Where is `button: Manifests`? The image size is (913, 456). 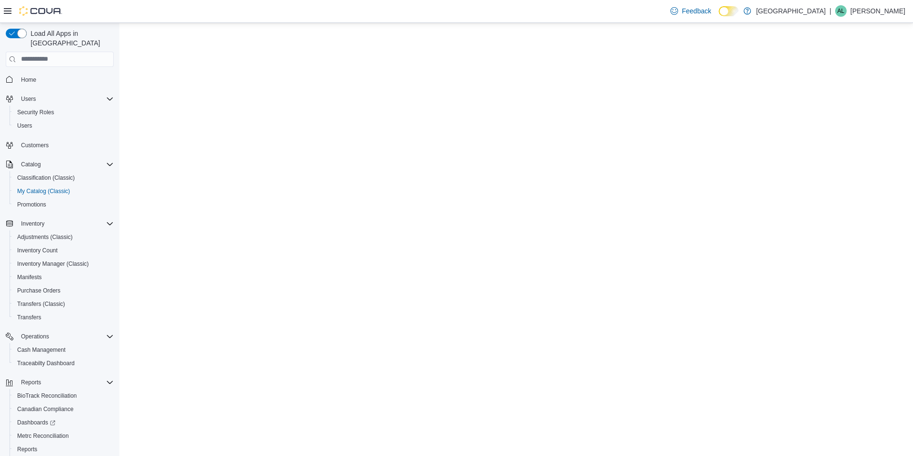 button: Manifests is located at coordinates (64, 277).